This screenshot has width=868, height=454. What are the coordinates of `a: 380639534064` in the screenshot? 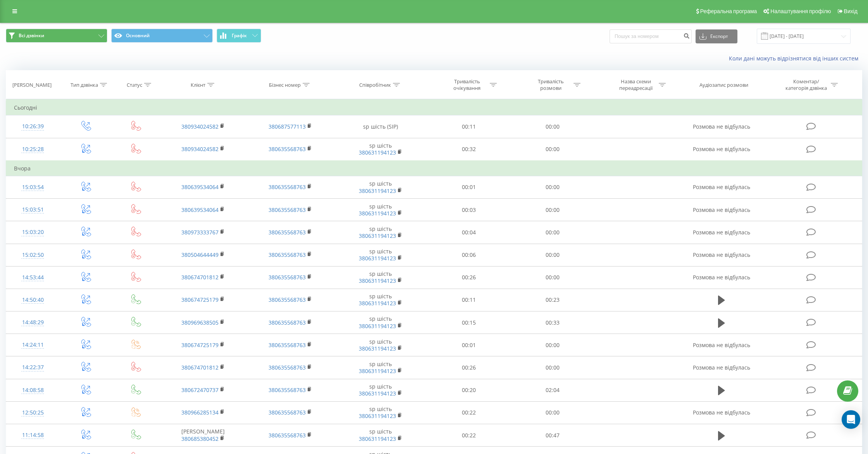 It's located at (200, 209).